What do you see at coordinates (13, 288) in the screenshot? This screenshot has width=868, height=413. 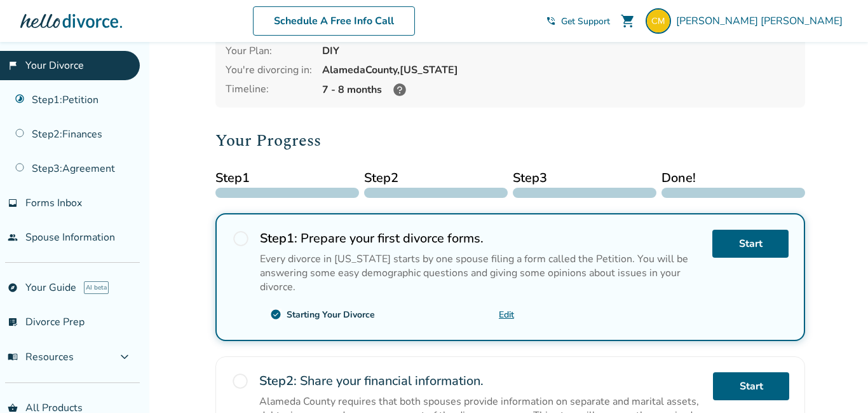 I see `span: explore` at bounding box center [13, 288].